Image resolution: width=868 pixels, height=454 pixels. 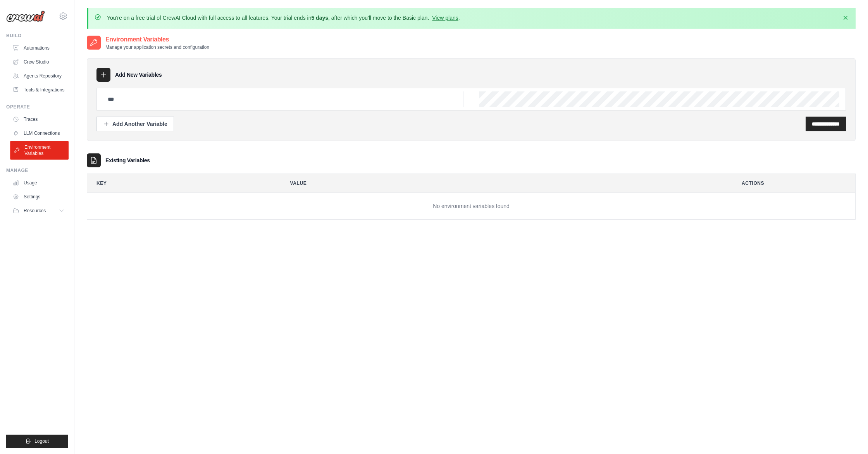 I want to click on div: Build, so click(x=37, y=35).